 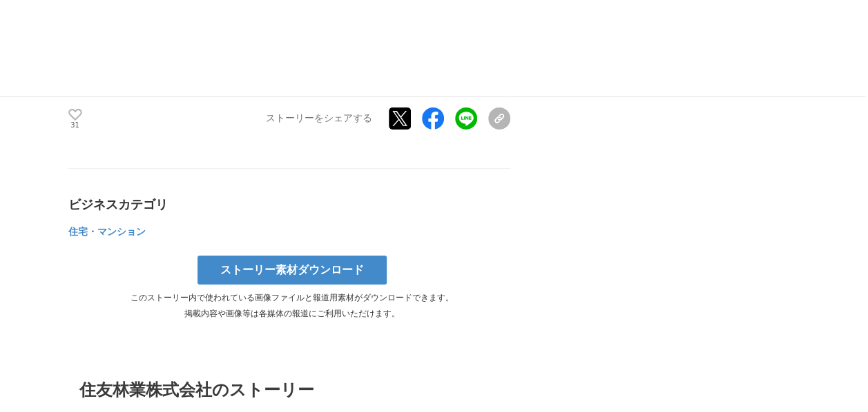 I want to click on div: ビジネスカテゴリ, so click(x=289, y=205).